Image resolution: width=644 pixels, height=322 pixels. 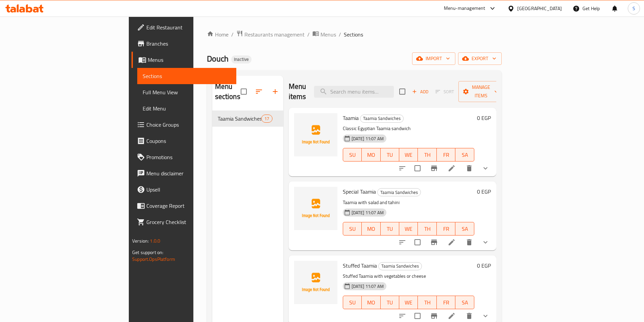 What do you see at coordinates (189, 60) in the screenshot?
I see `span: Menus` at bounding box center [189, 60].